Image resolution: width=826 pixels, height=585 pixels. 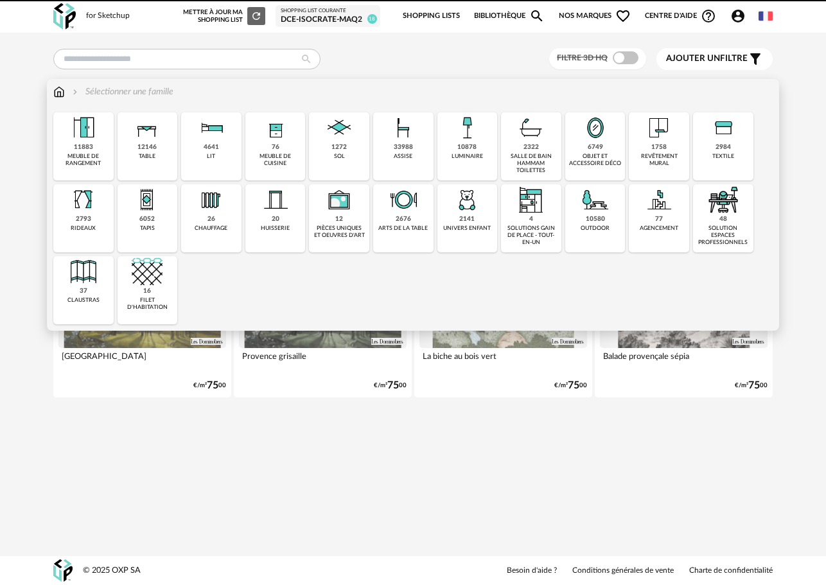 What do you see at coordinates (531, 200) in the screenshot?
I see `img: ToutEnUn.png` at bounding box center [531, 200].